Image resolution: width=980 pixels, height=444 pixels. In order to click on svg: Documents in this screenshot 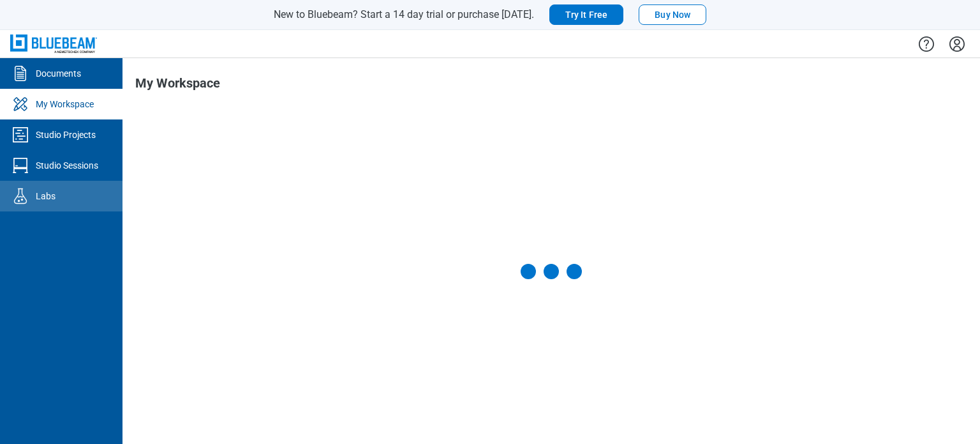, I will do `click(20, 74)`.